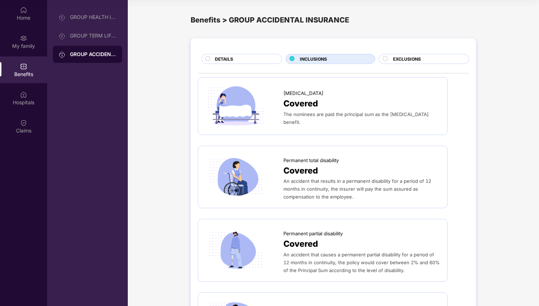  What do you see at coordinates (24, 95) in the screenshot?
I see `img: svg+xml;base64,PHN2ZyBpZD0iSG9zcGl0YWxzIiB4bWxucz0iaHR0cDovL3d3dy53My5vcmcvMjAwMC9zdmciIHdpZHRoPS...` at bounding box center [24, 95].